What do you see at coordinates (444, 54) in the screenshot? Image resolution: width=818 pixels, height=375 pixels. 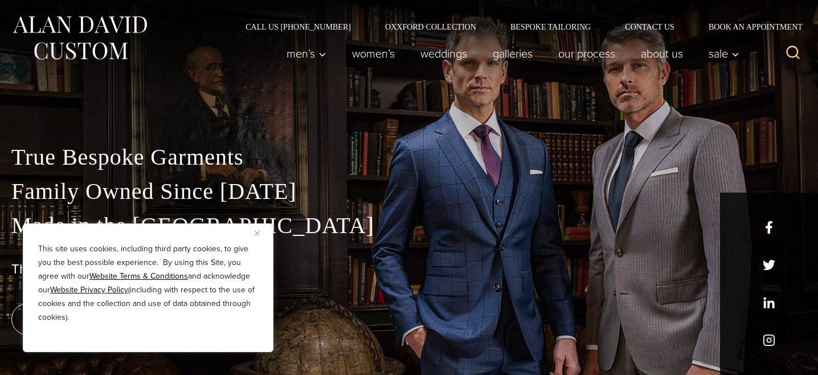 I see `a: weddings` at bounding box center [444, 54].